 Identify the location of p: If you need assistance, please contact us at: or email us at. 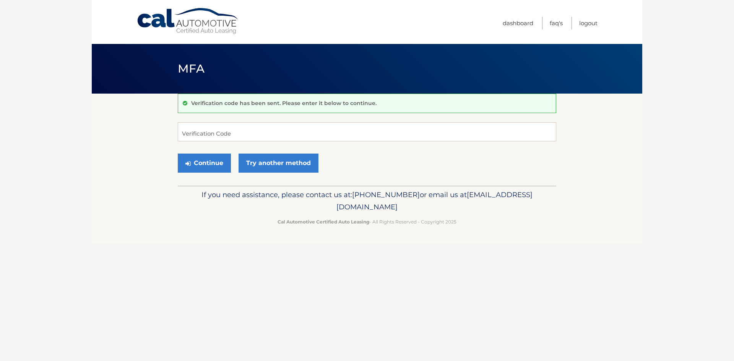
(367, 201).